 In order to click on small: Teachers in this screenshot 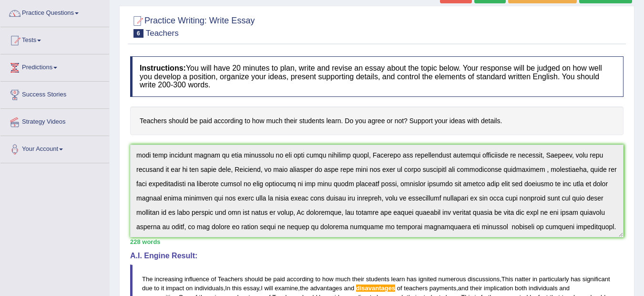, I will do `click(162, 33)`.